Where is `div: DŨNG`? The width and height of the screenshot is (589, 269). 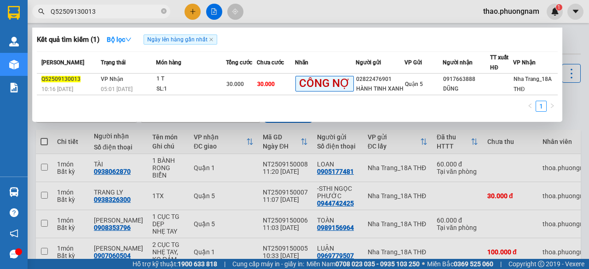
div: DŨNG is located at coordinates (466, 89).